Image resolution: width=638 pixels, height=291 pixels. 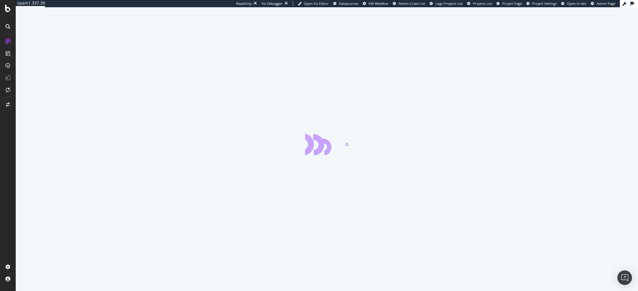 What do you see at coordinates (512, 3) in the screenshot?
I see `span: Project Page` at bounding box center [512, 3].